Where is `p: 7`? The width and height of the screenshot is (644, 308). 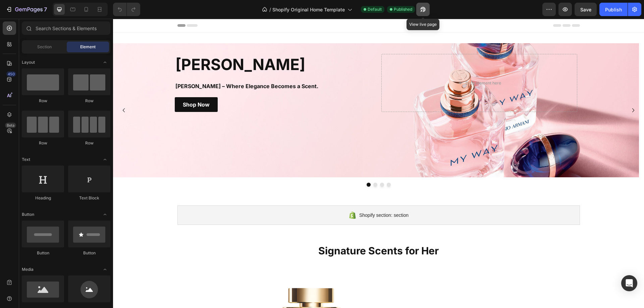
p: 7 is located at coordinates (45, 9).